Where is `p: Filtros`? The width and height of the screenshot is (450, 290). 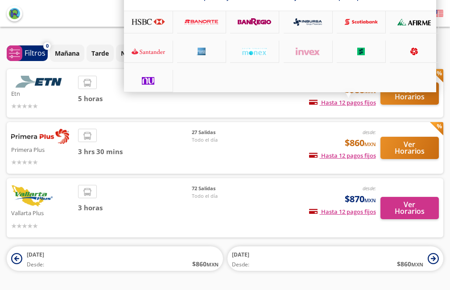
p: Filtros is located at coordinates (35, 53).